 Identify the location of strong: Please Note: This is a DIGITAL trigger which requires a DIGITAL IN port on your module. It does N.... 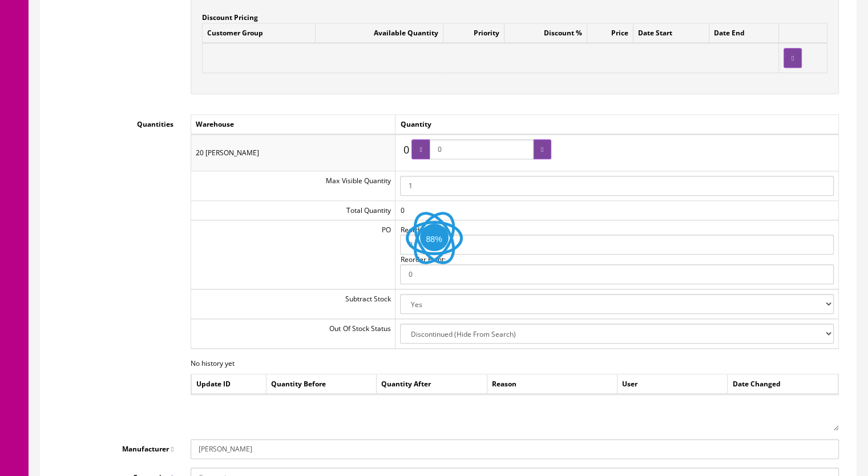
(323, 121).